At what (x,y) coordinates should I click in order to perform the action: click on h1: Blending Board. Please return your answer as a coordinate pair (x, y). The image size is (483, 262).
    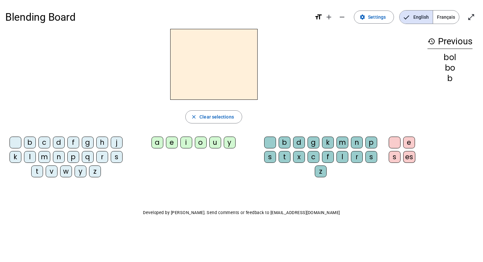
    Looking at the image, I should click on (157, 17).